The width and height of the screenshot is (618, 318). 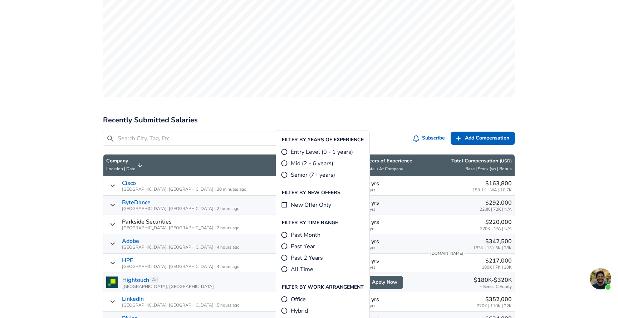 What do you see at coordinates (302, 269) in the screenshot?
I see `span: All Time` at bounding box center [302, 269].